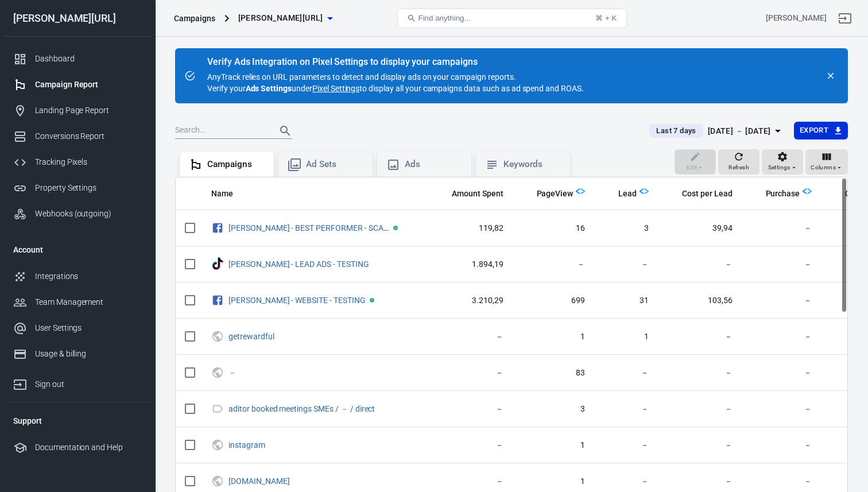 Image resolution: width=868 pixels, height=492 pixels. Describe the element at coordinates (335, 164) in the screenshot. I see `div: Ad Sets` at that location.